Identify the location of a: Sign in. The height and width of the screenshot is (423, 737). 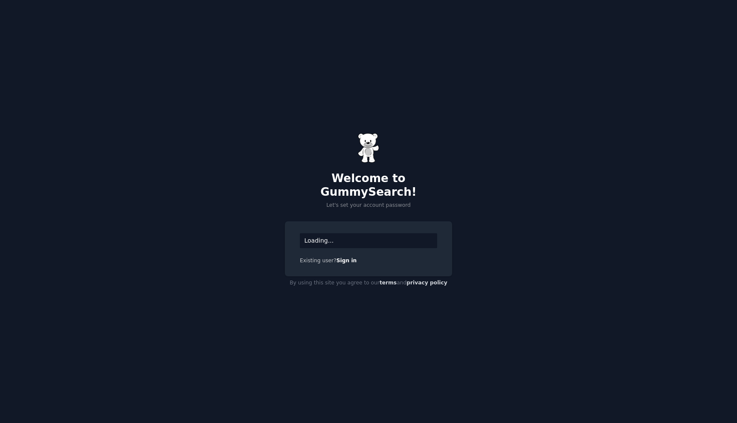
(347, 261).